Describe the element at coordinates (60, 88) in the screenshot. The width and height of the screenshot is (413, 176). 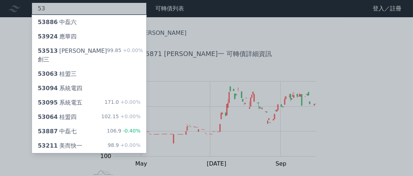
I see `div: 系統電四` at that location.